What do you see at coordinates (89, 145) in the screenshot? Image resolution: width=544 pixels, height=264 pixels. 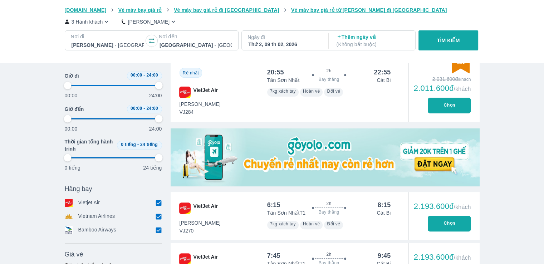 I see `span: Thời gian tổng hành trình` at bounding box center [89, 145].